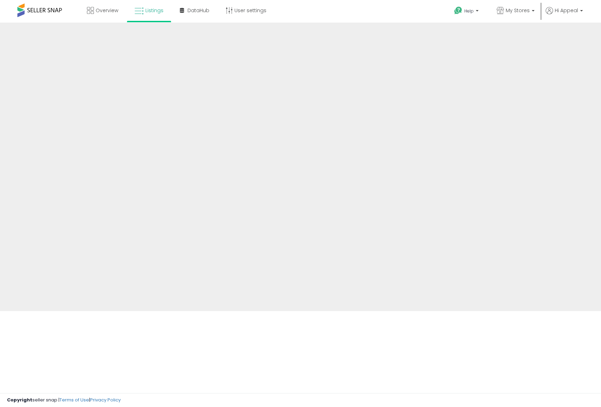 This screenshot has height=407, width=601. Describe the element at coordinates (469, 11) in the screenshot. I see `span: Help` at that location.